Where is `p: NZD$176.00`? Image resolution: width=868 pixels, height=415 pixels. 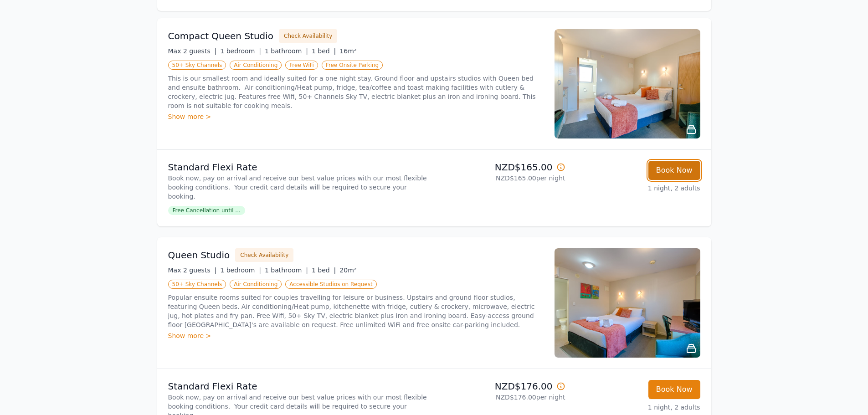
p: NZD$176.00 is located at coordinates (502, 386).